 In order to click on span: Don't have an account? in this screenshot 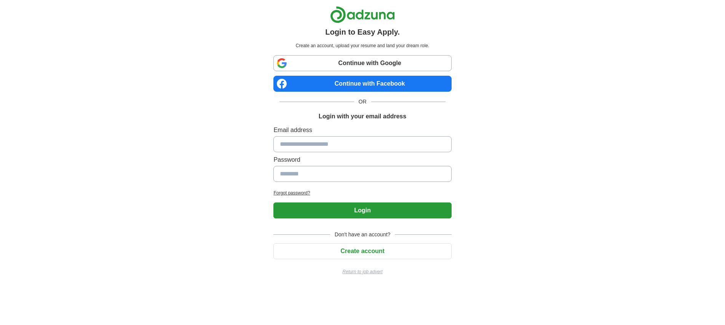, I will do `click(362, 234)`.